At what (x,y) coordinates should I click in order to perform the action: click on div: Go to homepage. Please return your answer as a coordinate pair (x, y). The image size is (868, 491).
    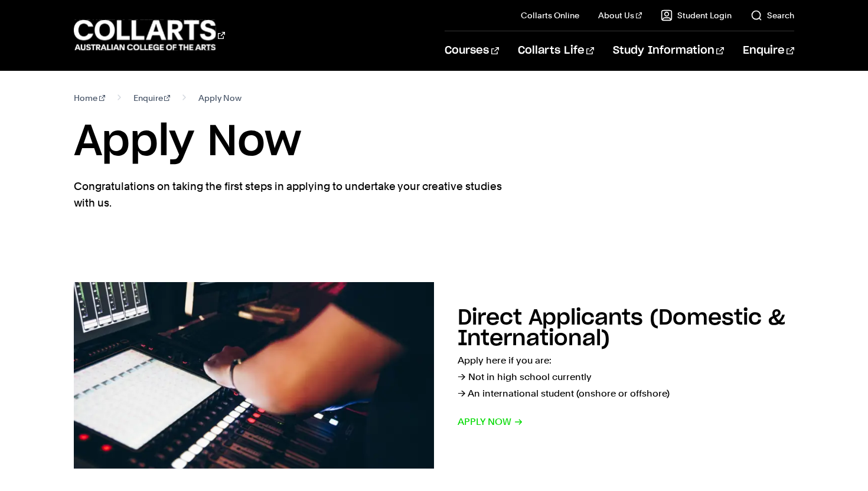
    Looking at the image, I should click on (150, 35).